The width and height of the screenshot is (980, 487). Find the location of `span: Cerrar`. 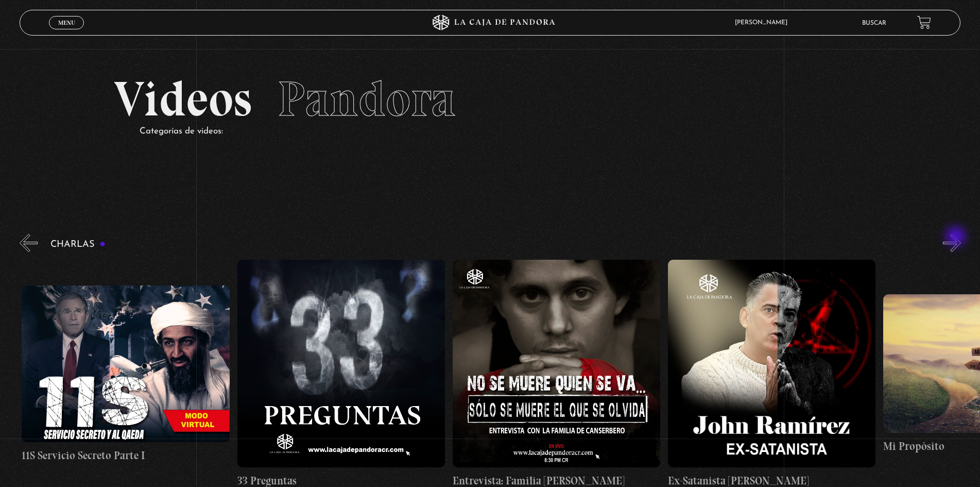

span: Cerrar is located at coordinates (66, 32).